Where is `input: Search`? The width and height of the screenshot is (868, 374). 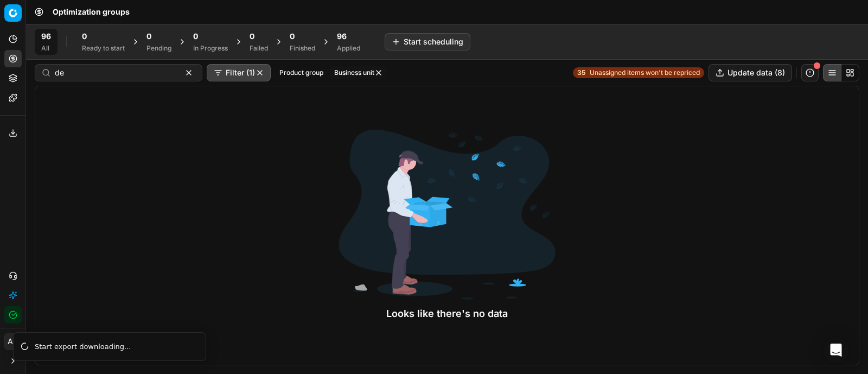 input: Search is located at coordinates (114, 73).